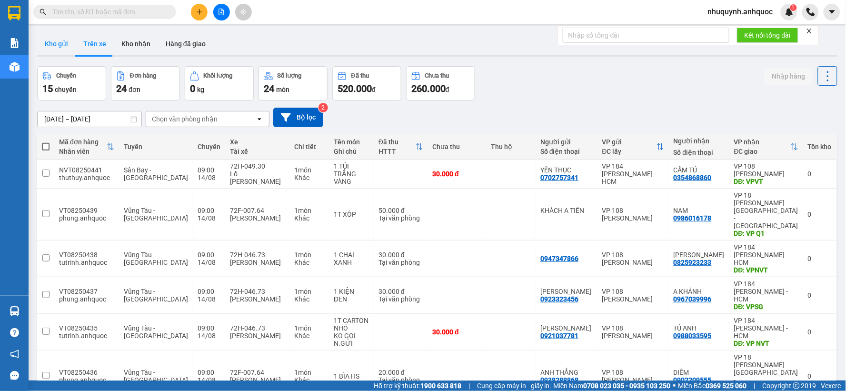 The width and height of the screenshot is (846, 391). Describe the element at coordinates (794, 8) in the screenshot. I see `span: 1` at that location.